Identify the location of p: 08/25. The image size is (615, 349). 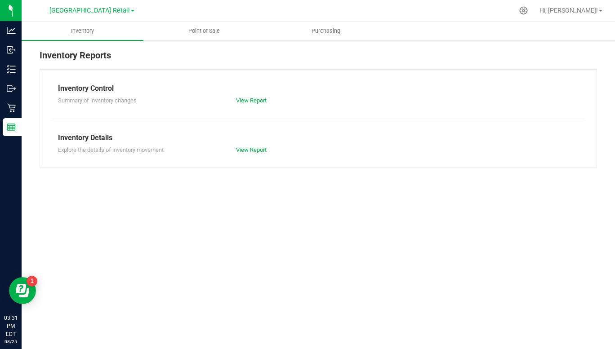
(11, 341).